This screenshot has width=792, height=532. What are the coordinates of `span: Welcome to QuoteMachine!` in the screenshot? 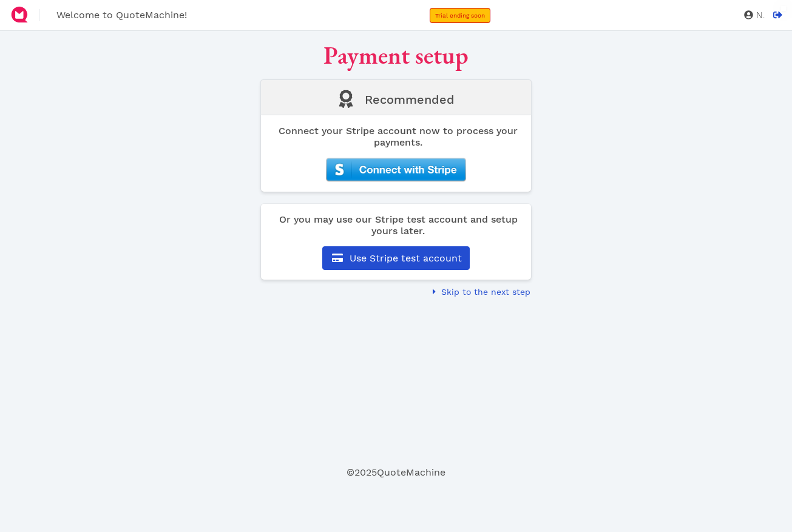 It's located at (121, 15).